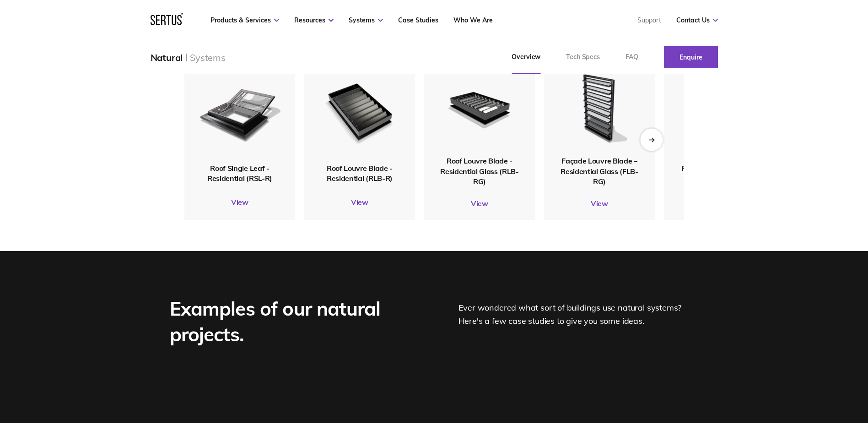 This screenshot has width=868, height=437. Describe the element at coordinates (651, 139) in the screenshot. I see `div: Next slide` at that location.